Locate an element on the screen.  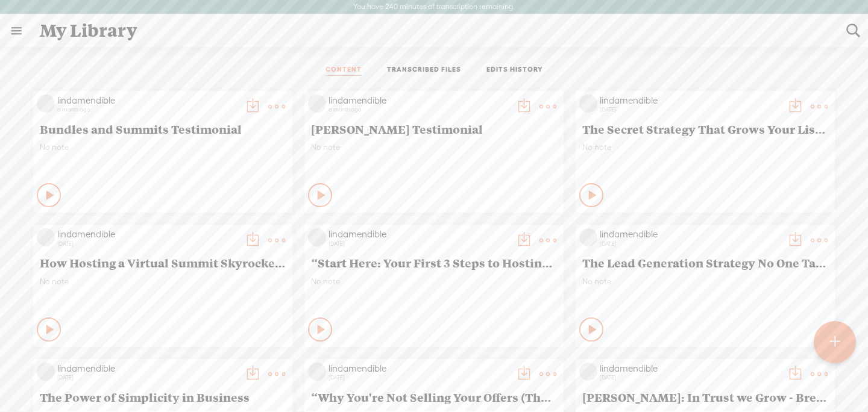
label: You have 240 minutes of transcription remaining. is located at coordinates (434, 7).